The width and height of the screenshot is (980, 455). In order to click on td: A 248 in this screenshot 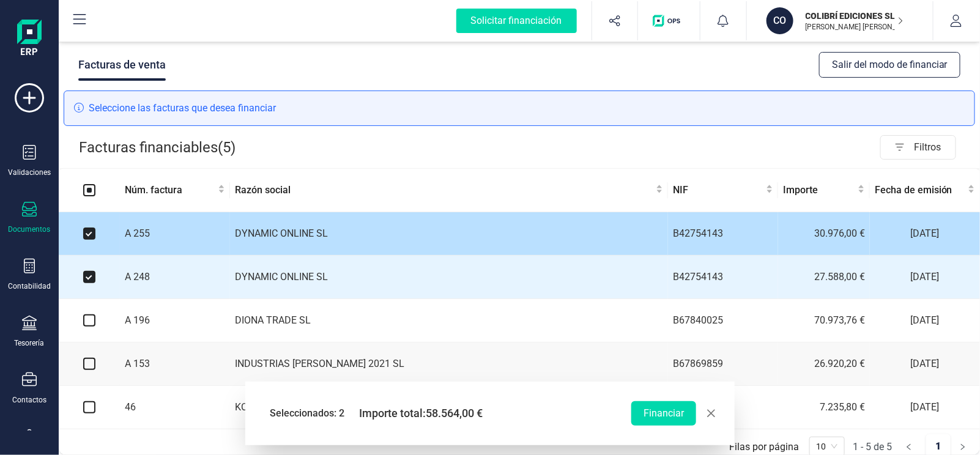, I will do `click(175, 277)`.